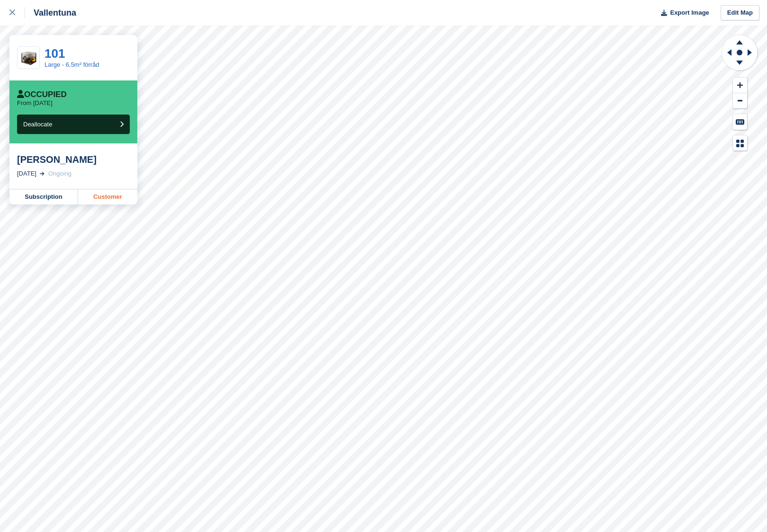  I want to click on button: Zoom Out, so click(740, 101).